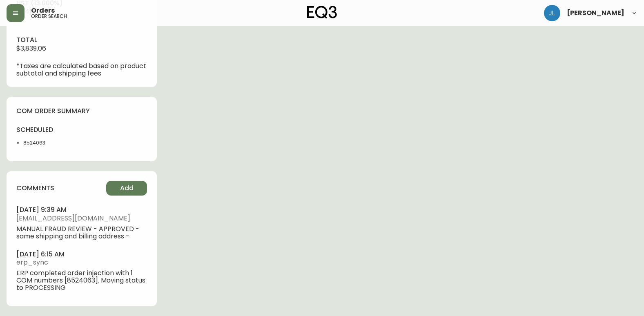 This screenshot has width=644, height=316. Describe the element at coordinates (126, 188) in the screenshot. I see `button: Add` at that location.